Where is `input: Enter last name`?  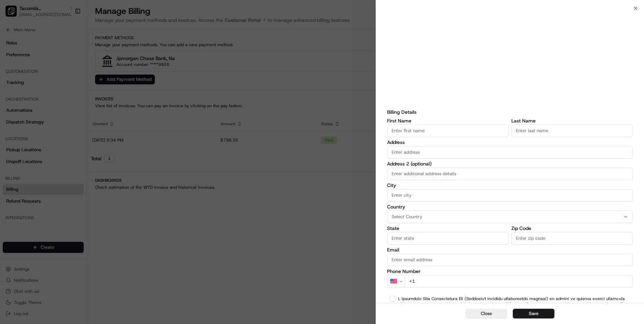
input: Enter last name is located at coordinates (572, 131).